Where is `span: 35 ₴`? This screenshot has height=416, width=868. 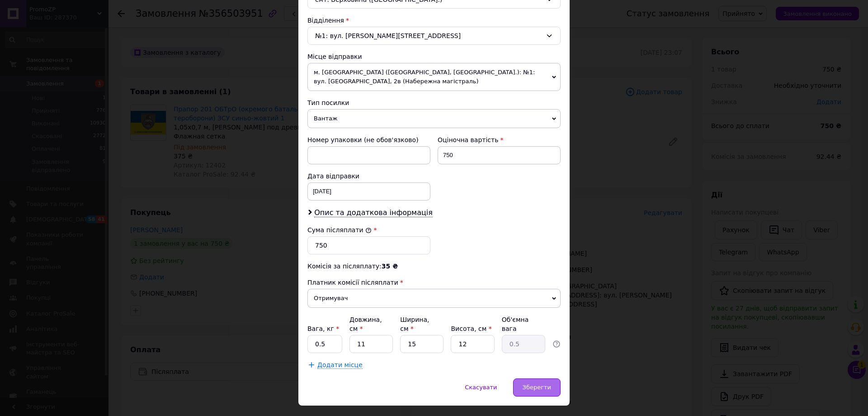
span: 35 ₴ is located at coordinates (390, 266).